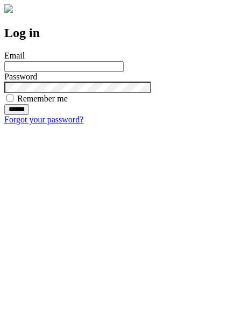 Image resolution: width=242 pixels, height=320 pixels. I want to click on a: Forgot your password?, so click(44, 119).